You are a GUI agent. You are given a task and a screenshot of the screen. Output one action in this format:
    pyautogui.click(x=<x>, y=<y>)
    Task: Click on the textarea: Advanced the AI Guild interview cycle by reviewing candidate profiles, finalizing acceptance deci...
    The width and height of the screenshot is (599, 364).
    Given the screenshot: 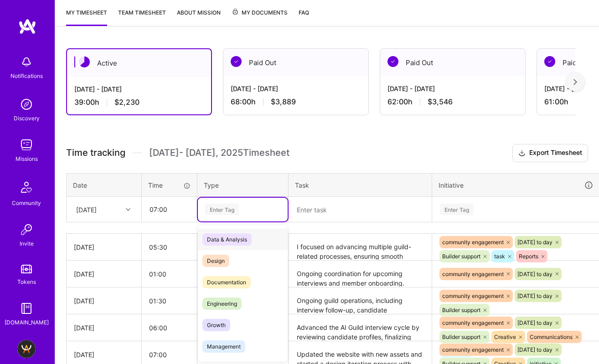 What is the action you would take?
    pyautogui.click(x=360, y=328)
    